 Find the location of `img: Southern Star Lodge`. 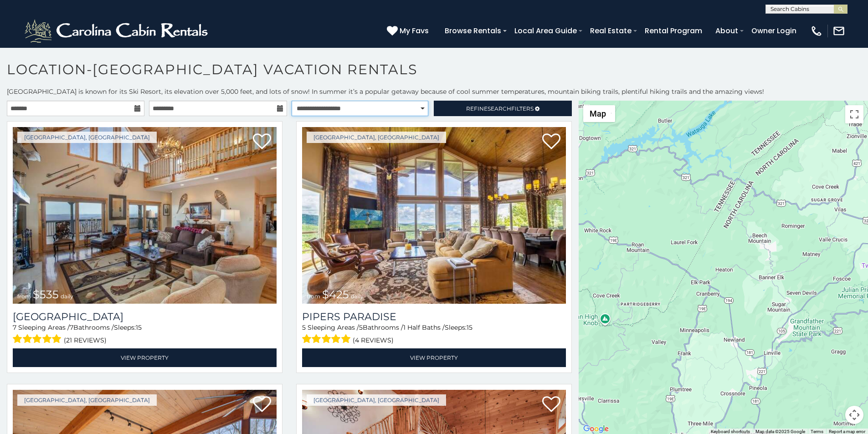

img: Southern Star Lodge is located at coordinates (144, 215).